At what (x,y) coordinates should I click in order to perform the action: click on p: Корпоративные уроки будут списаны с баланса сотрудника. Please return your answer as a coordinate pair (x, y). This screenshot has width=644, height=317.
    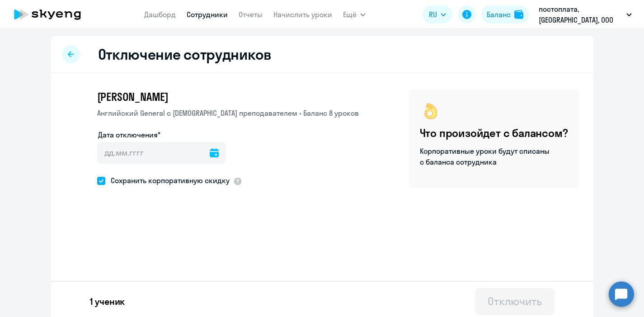
    Looking at the image, I should click on (485, 157).